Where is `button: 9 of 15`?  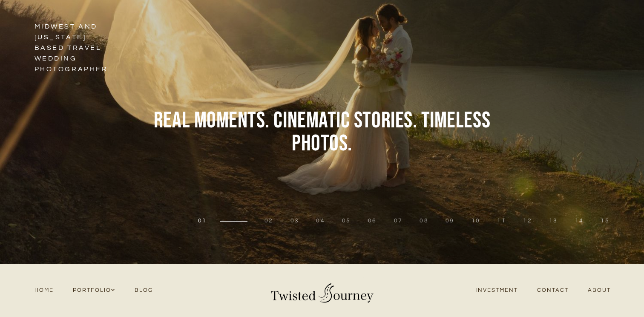
button: 9 of 15 is located at coordinates (450, 221).